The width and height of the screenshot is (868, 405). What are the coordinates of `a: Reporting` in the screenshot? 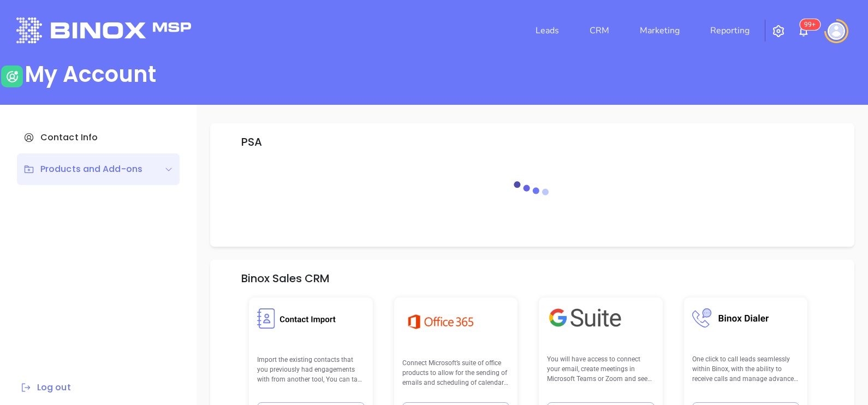 It's located at (730, 30).